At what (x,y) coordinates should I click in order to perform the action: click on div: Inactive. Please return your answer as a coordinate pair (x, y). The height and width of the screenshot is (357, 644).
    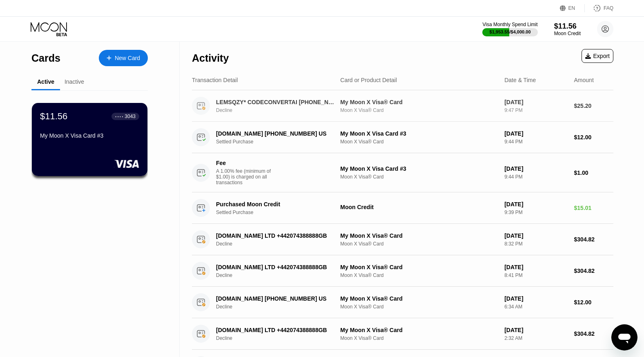
    Looking at the image, I should click on (74, 82).